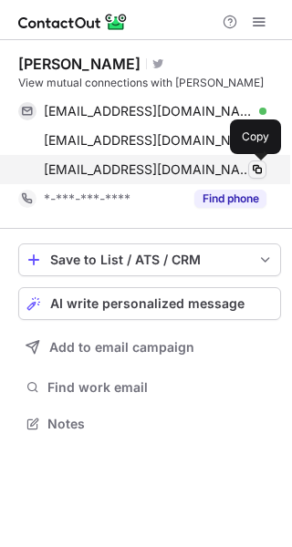  Describe the element at coordinates (150, 424) in the screenshot. I see `button: Notes` at that location.